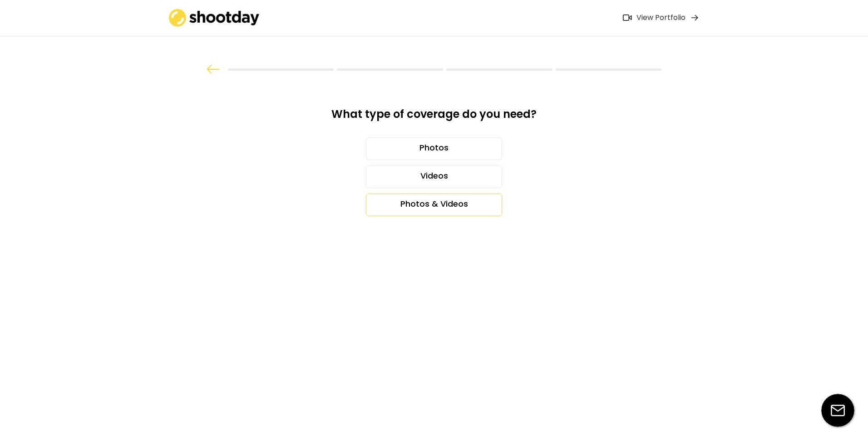 The height and width of the screenshot is (436, 868). What do you see at coordinates (434, 177) in the screenshot?
I see `div: Videos` at bounding box center [434, 177].